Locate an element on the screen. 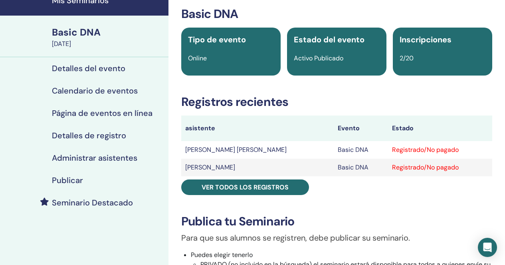 This screenshot has width=505, height=265. div: Basic DNA is located at coordinates (108, 32).